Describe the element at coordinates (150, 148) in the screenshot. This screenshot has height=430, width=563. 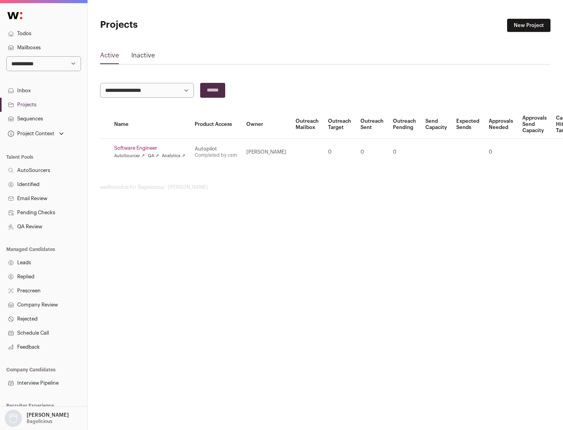
I see `a: Software Engineer` at that location.